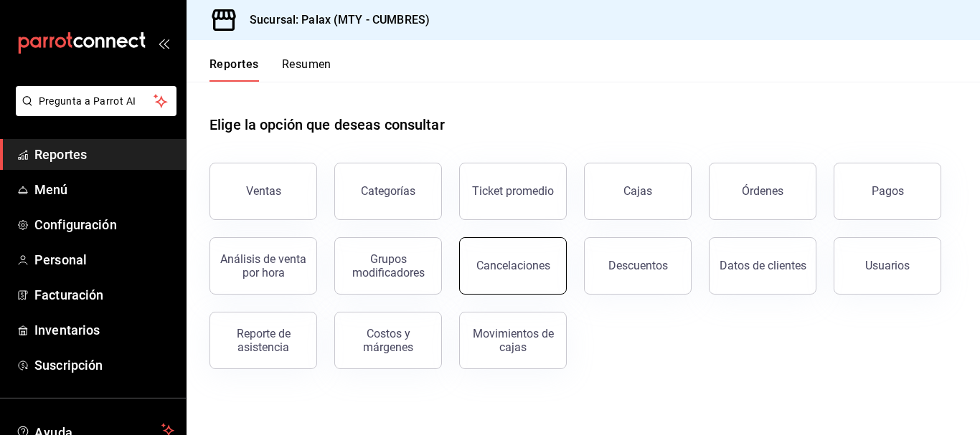 This screenshot has width=980, height=435. I want to click on div: Reporte de asistencia, so click(263, 340).